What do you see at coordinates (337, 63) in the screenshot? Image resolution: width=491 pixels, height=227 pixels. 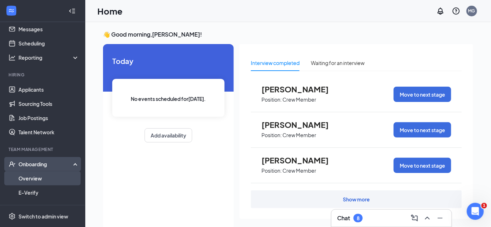 I see `div: Waiting for an interview` at bounding box center [337, 63].